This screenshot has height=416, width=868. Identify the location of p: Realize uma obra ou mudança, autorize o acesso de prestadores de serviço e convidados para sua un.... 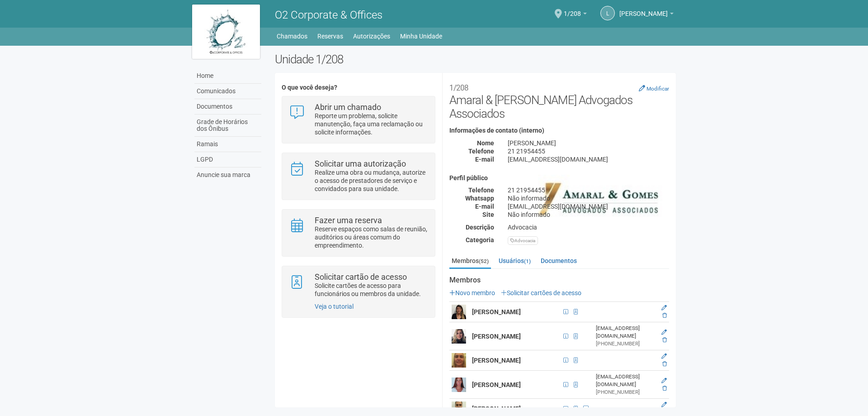
(372, 180).